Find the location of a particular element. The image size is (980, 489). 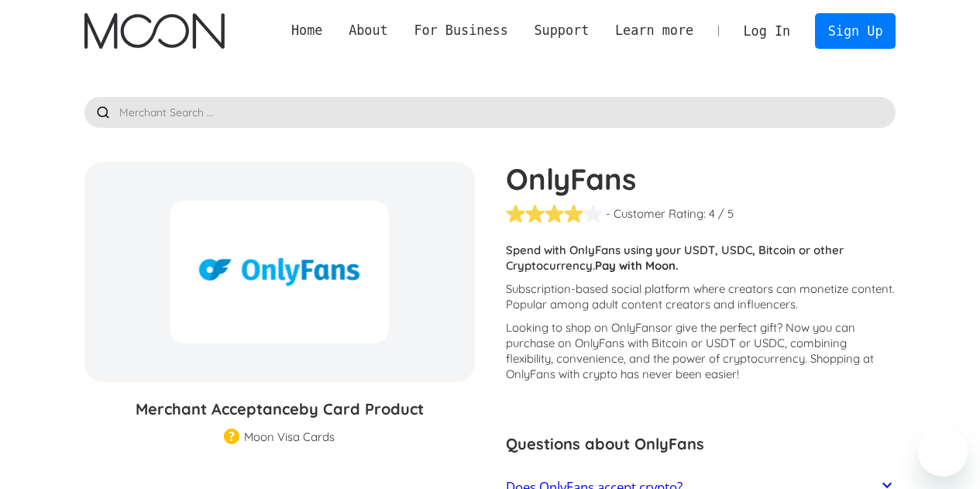

div: 4 is located at coordinates (712, 214).